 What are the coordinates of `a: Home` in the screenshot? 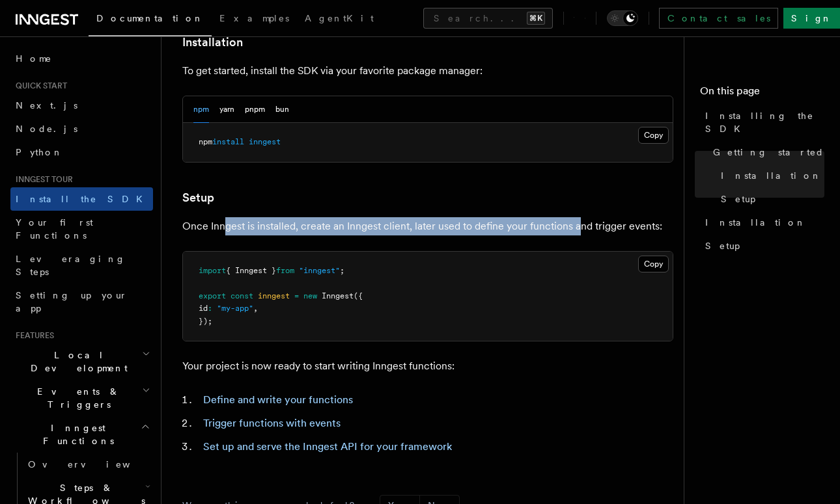 It's located at (82, 59).